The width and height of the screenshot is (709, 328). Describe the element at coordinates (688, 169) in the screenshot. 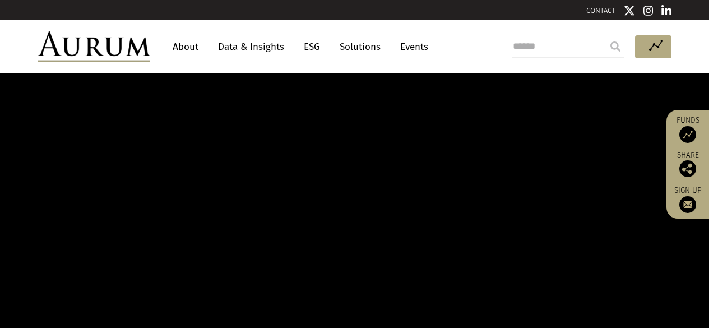

I see `img: Share this post` at that location.